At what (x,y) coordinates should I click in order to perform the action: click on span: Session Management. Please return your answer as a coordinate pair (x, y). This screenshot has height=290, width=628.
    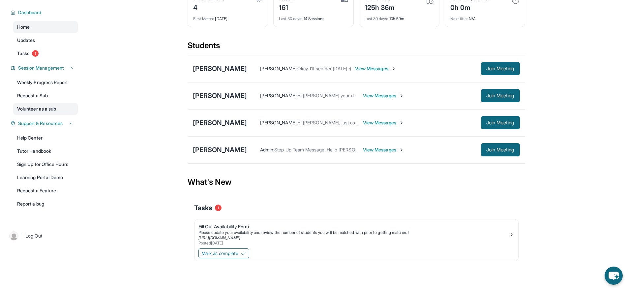
    Looking at the image, I should click on (41, 68).